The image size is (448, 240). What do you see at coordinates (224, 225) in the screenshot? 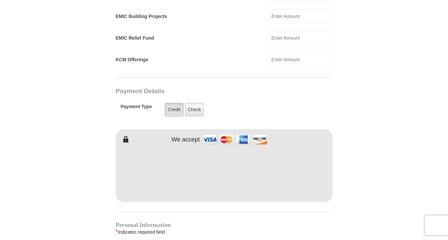
I see `h4: Personal Information` at bounding box center [224, 225].